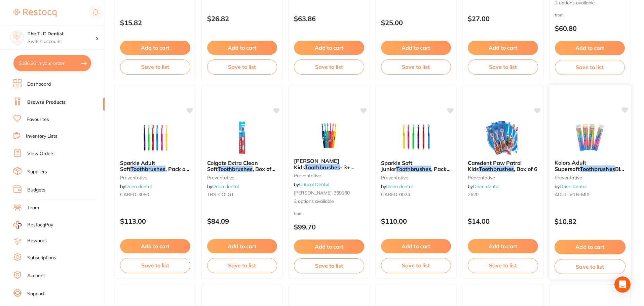 This screenshot has height=306, width=644. What do you see at coordinates (40, 225) in the screenshot?
I see `span: RestocqPay` at bounding box center [40, 225].